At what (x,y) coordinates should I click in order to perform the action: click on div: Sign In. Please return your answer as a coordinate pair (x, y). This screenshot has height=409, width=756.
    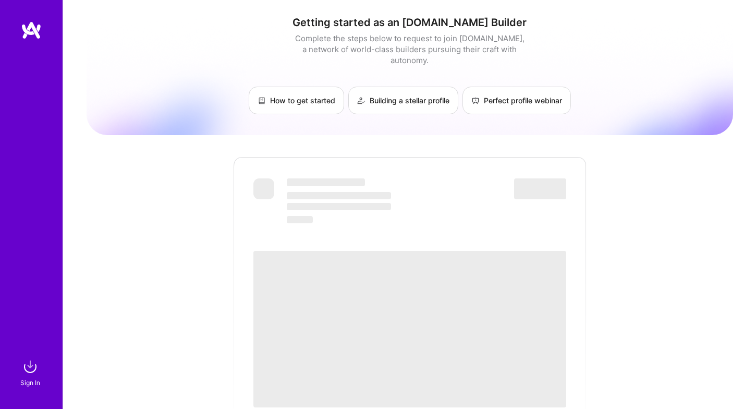
    Looking at the image, I should click on (30, 382).